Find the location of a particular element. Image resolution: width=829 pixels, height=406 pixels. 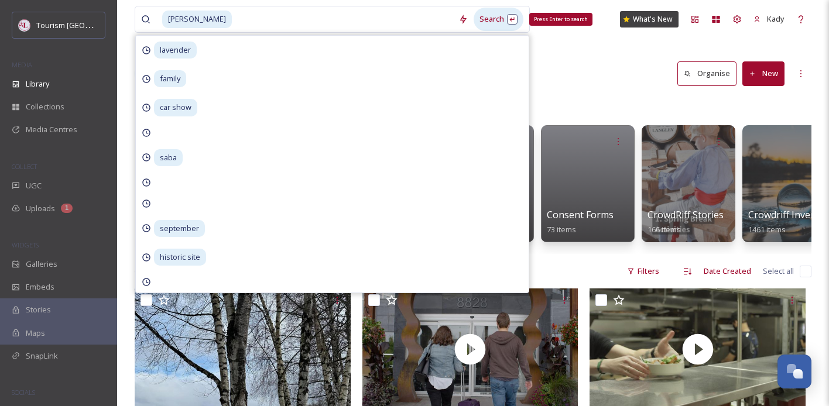

span: SnapLink is located at coordinates (42, 356).